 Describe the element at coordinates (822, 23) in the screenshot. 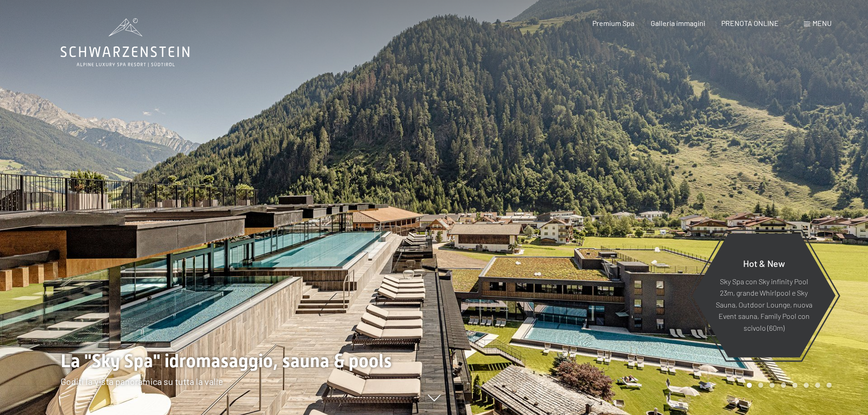

I see `span: Menu` at that location.